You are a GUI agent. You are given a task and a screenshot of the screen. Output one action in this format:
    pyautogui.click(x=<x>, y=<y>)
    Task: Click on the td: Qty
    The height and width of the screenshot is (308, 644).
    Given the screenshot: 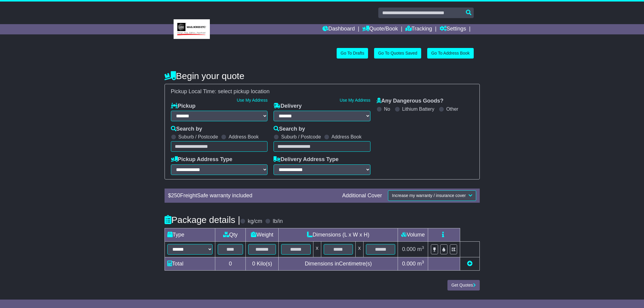 What is the action you would take?
    pyautogui.click(x=230, y=234)
    